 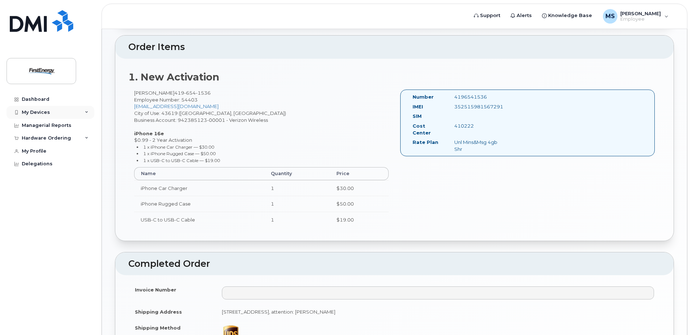 What do you see at coordinates (423, 97) in the screenshot?
I see `label: Number` at bounding box center [423, 97].